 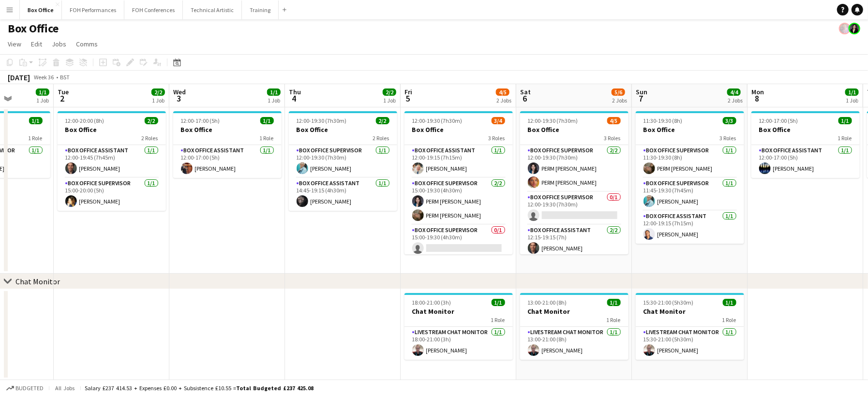 What do you see at coordinates (275, 388) in the screenshot?
I see `span: Total Budgeted £237 425.08` at bounding box center [275, 388].